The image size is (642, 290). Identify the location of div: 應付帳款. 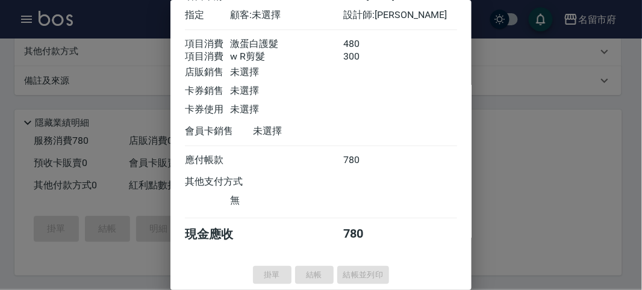
(207, 160).